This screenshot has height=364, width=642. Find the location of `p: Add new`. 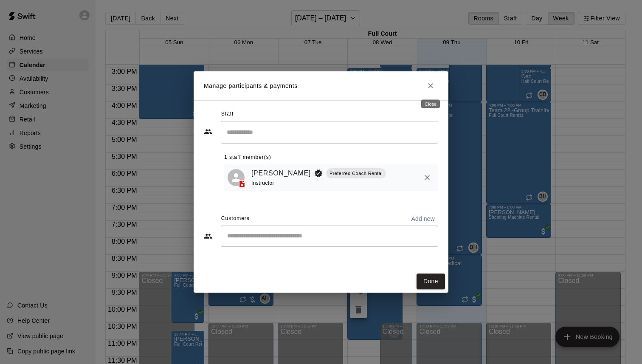

p: Add new is located at coordinates (423, 219).